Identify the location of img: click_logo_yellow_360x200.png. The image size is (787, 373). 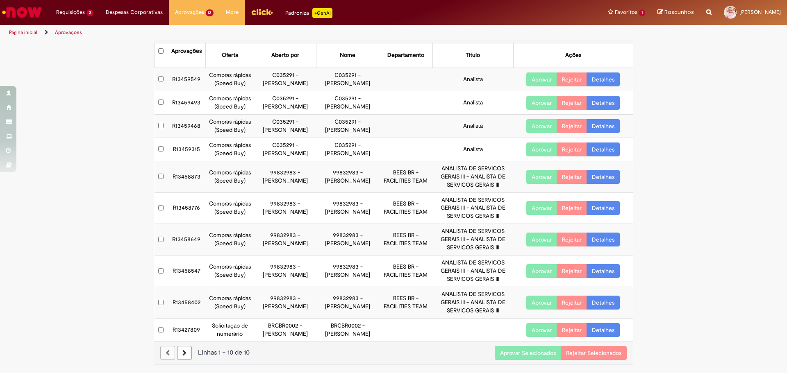
(262, 12).